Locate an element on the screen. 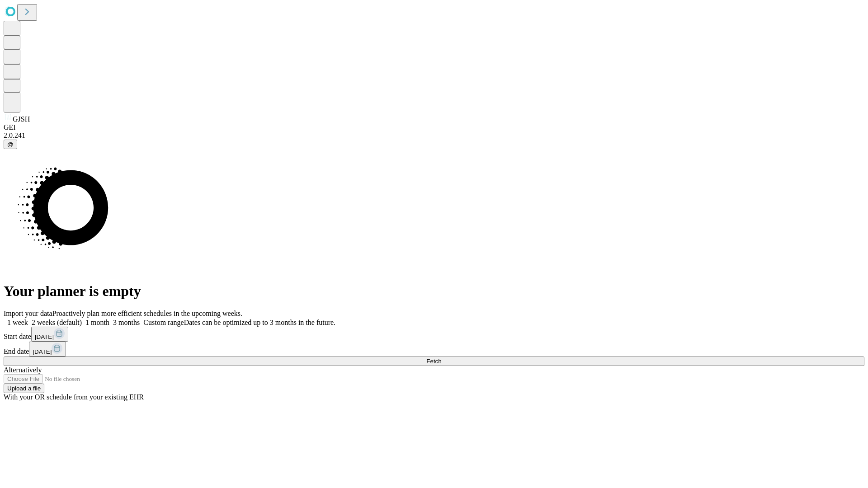 This screenshot has height=488, width=868. span: Alternatively is located at coordinates (23, 370).